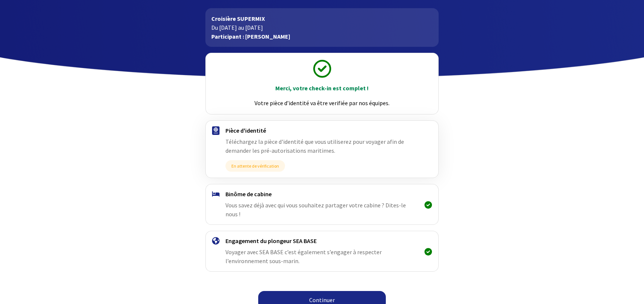 The image size is (644, 304). I want to click on img: binome.svg, so click(215, 194).